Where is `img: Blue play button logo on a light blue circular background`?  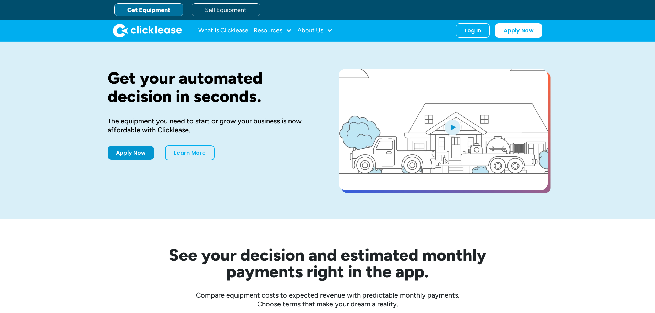
img: Blue play button logo on a light blue circular background is located at coordinates (452, 127).